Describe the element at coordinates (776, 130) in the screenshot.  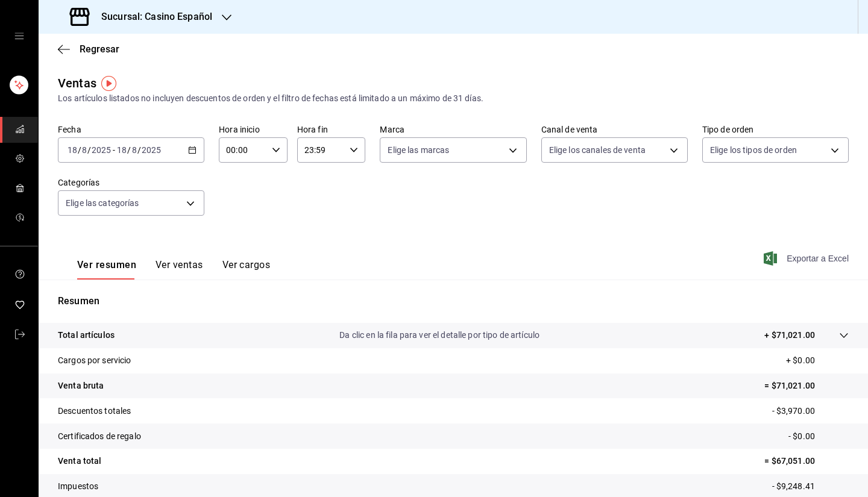
I see `label: Tipo de orden` at that location.